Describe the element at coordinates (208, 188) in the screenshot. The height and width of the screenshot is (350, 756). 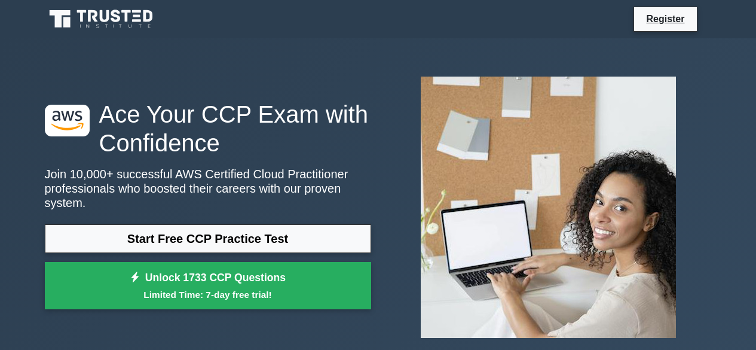
I see `p: Join 10,000+ successful AWS Certified Cloud Practitioner professionals who boosted their careers ...` at that location.